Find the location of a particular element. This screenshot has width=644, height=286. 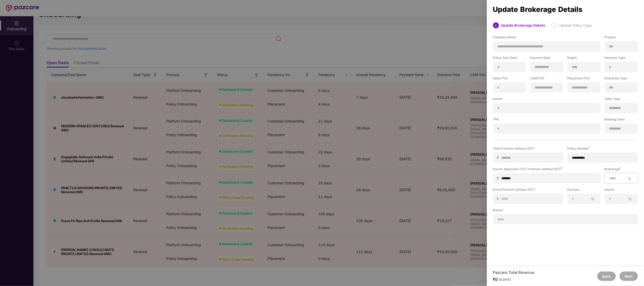

label: Placement POC is located at coordinates (584, 79).